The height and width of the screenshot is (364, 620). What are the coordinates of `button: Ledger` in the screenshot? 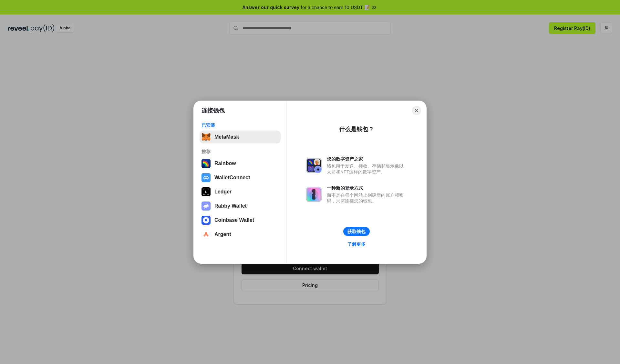 It's located at (240, 192).